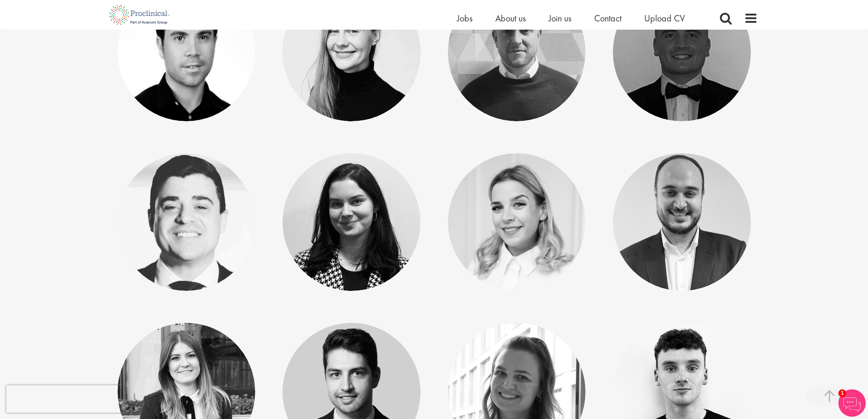 The height and width of the screenshot is (419, 868). Describe the element at coordinates (664, 18) in the screenshot. I see `span: Upload CV` at that location.